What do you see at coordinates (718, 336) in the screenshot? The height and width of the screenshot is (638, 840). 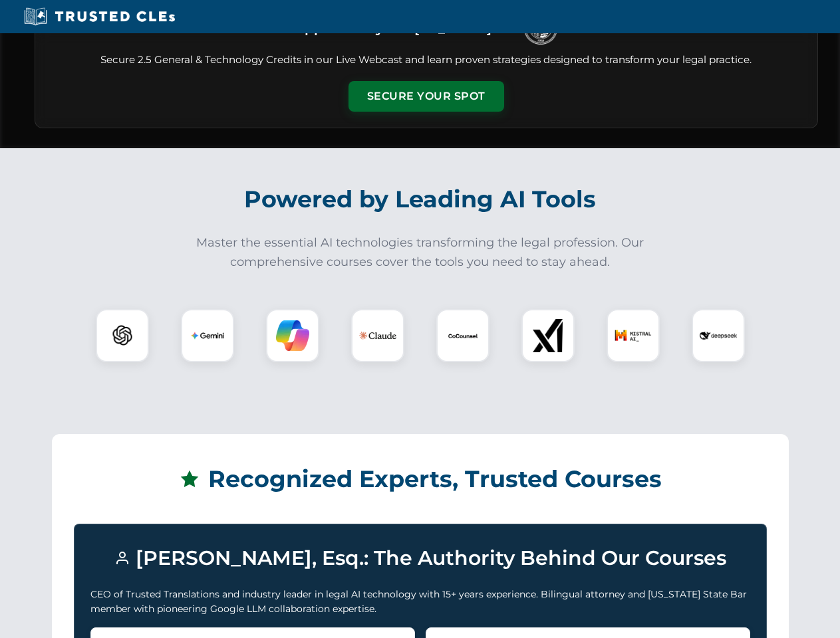 I see `img: DeepSeek Logo` at bounding box center [718, 336].